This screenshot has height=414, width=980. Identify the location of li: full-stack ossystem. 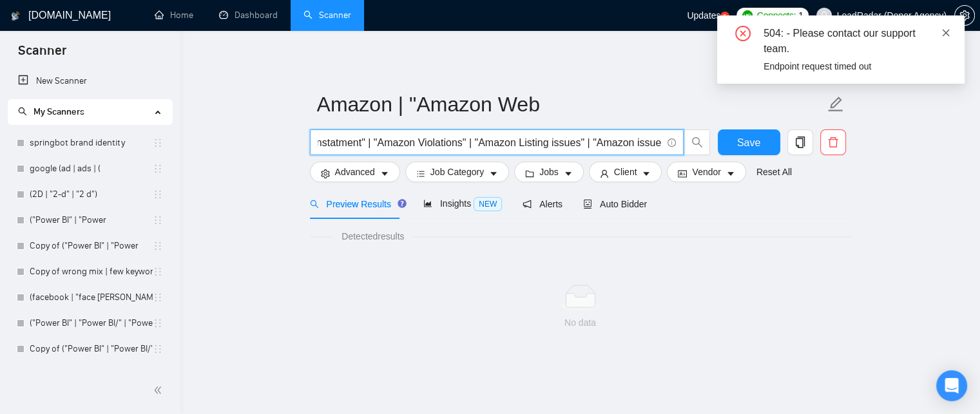
(90, 375).